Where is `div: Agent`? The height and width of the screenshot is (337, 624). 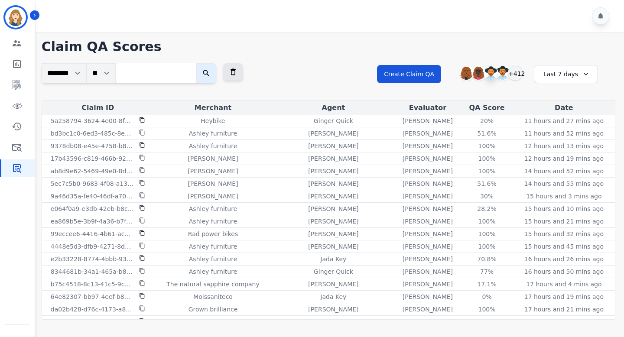 div: Agent is located at coordinates (333, 108).